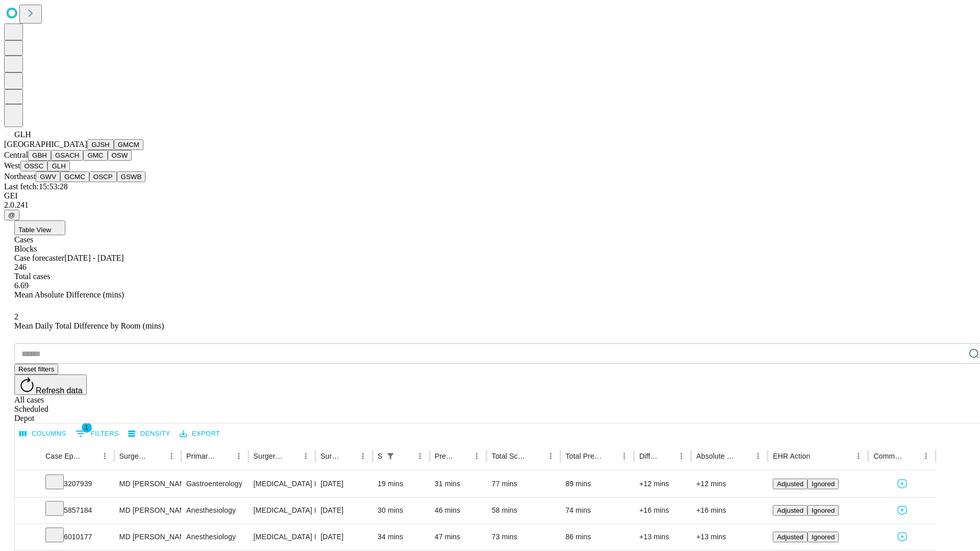  I want to click on div: Primary Service, so click(201, 456).